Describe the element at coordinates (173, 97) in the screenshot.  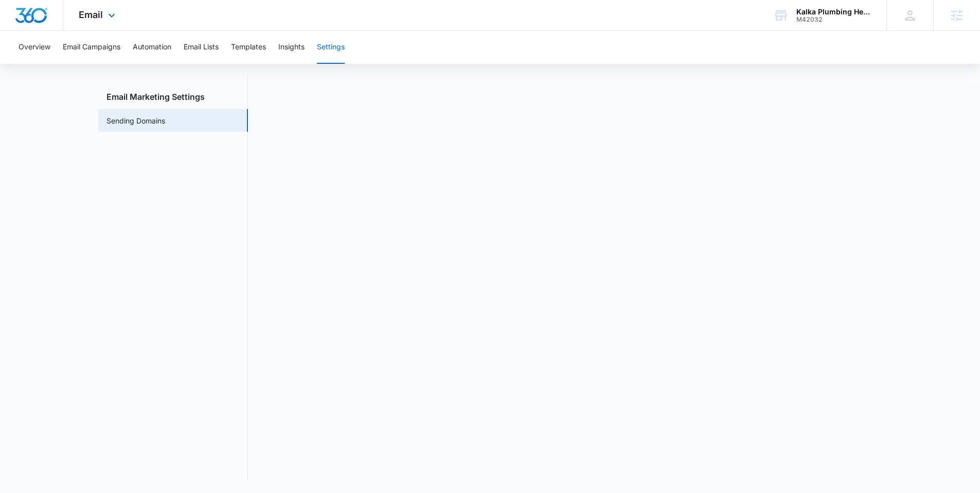
I see `h3: Email Marketing Settings` at that location.